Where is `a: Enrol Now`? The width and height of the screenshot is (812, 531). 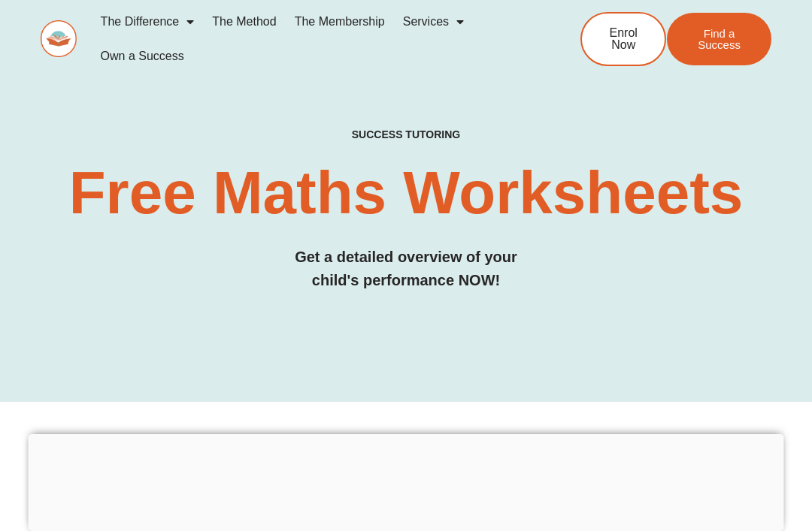 a: Enrol Now is located at coordinates (624, 39).